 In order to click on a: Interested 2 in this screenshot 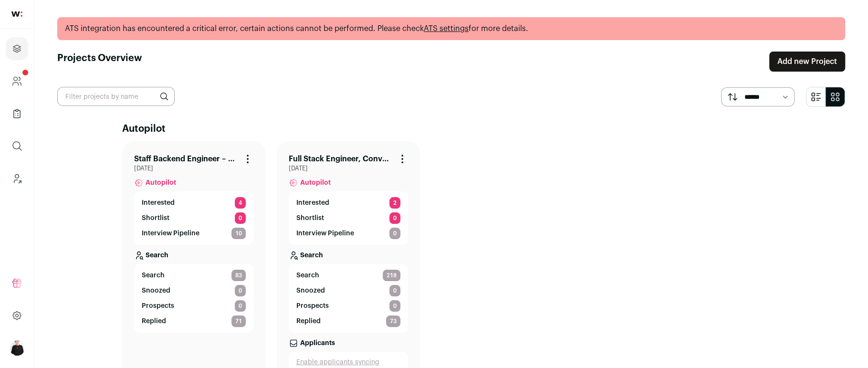, I will do `click(348, 203)`.